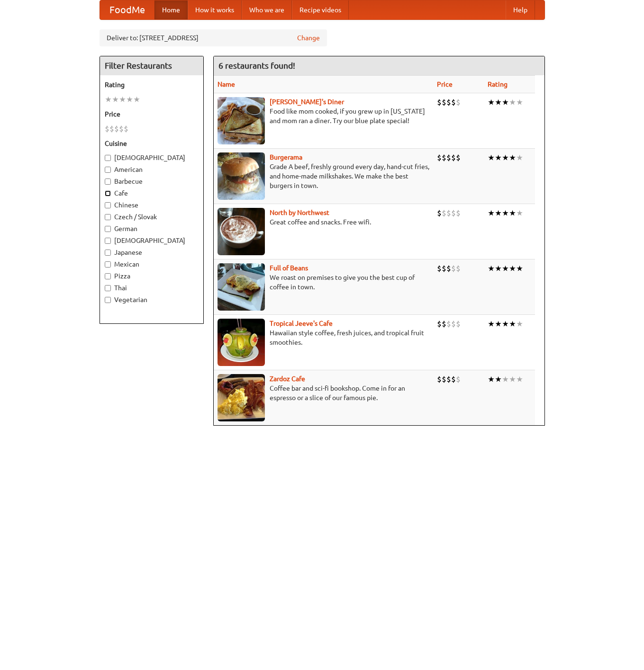 Image resolution: width=644 pixels, height=670 pixels. Describe the element at coordinates (308, 38) in the screenshot. I see `a: Change` at that location.